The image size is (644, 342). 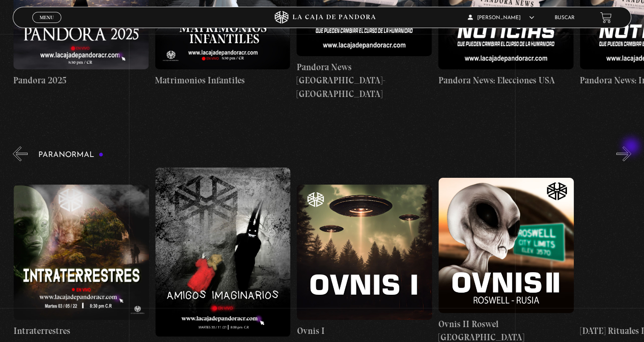 I want to click on h4: Ovnis I, so click(x=364, y=330).